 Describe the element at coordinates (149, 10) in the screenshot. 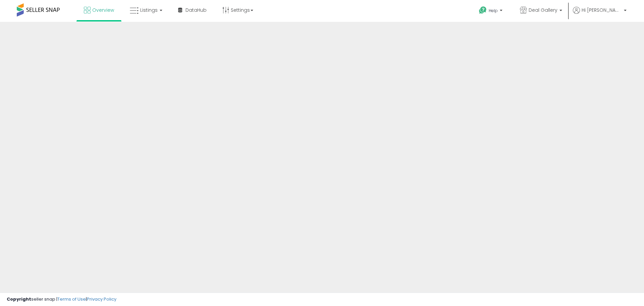

I see `span: Listings` at that location.